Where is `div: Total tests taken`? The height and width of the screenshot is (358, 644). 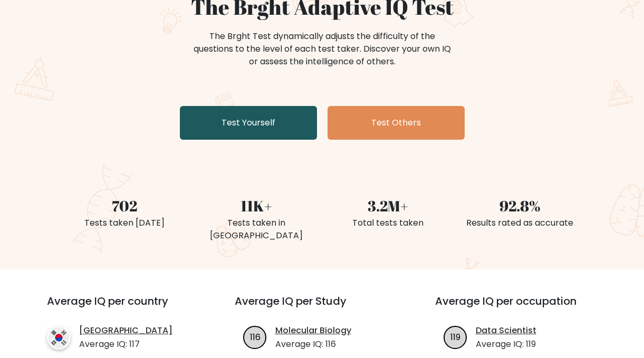 div: Total tests taken is located at coordinates (389, 223).